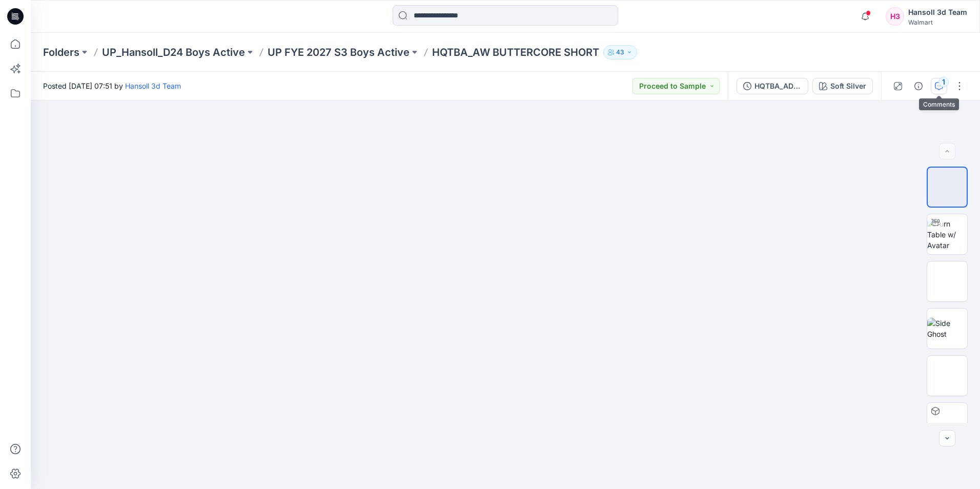  Describe the element at coordinates (173, 52) in the screenshot. I see `p: UP_Hansoll_D24 Boys Active` at that location.